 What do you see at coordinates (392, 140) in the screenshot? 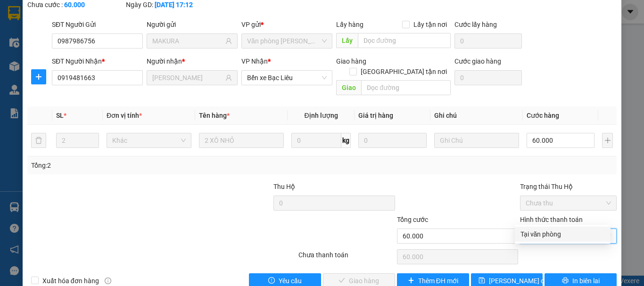
I see `input: 0` at bounding box center [392, 140].